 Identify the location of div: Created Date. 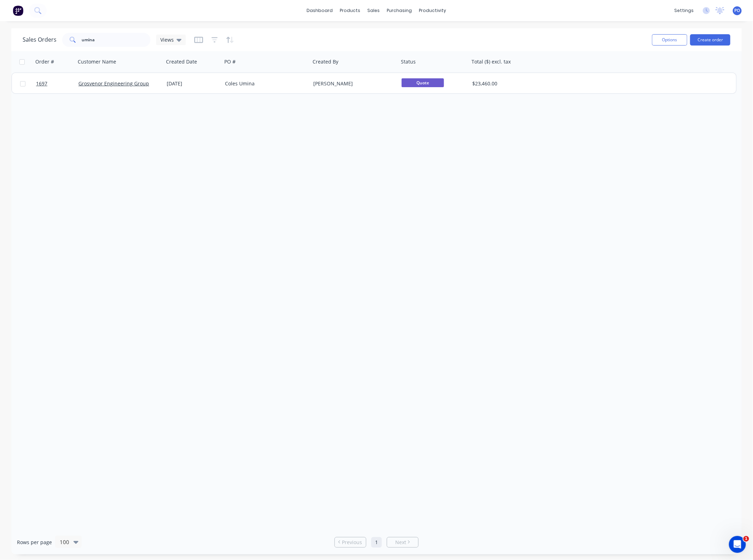
(182, 62).